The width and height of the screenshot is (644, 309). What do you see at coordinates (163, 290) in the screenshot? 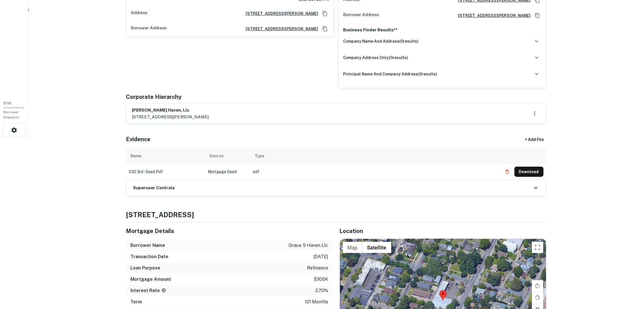
I see `svg: The interest rates displayed on the website are for informational purposes only and may be report...` at bounding box center [163, 290].